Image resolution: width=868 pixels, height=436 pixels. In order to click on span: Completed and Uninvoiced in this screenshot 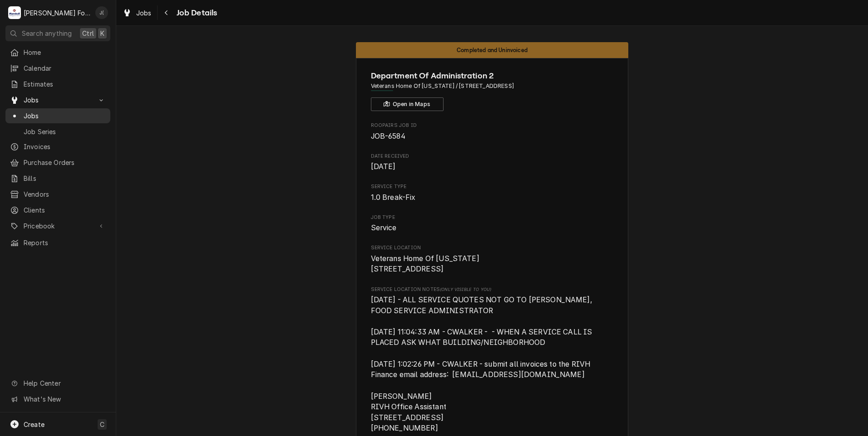, I will do `click(492, 50)`.